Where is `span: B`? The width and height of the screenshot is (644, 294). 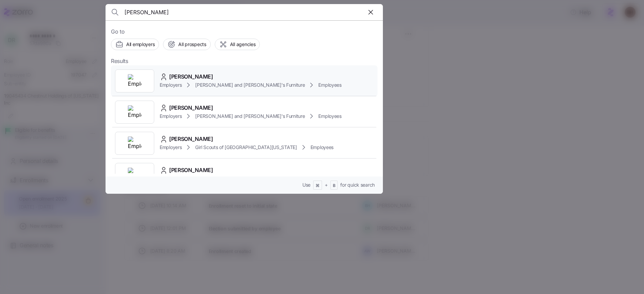 span: B is located at coordinates (334, 185).